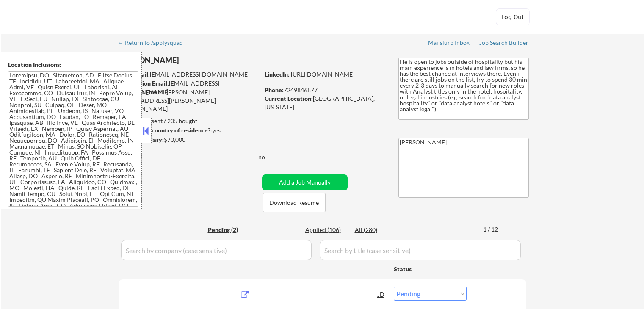  Describe the element at coordinates (188, 139) in the screenshot. I see `div: $70,000` at that location.